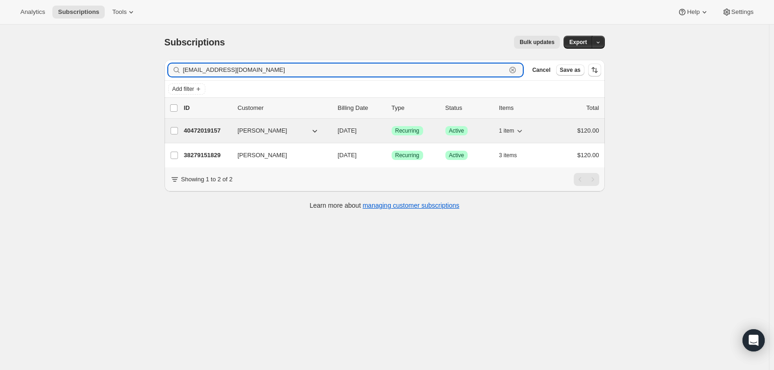 This screenshot has height=370, width=774. What do you see at coordinates (391, 108) in the screenshot?
I see `div: IDCustomerBilling DateTypeStatusItemsTotal` at bounding box center [391, 108].